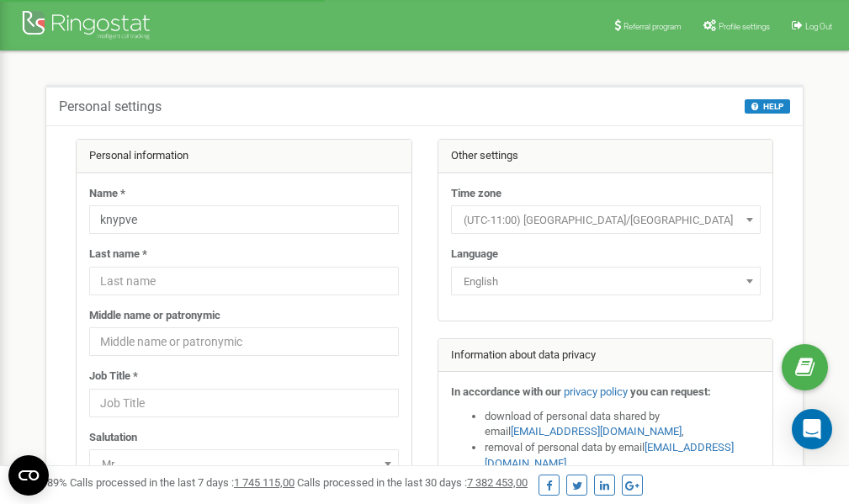 This screenshot has width=849, height=504. Describe the element at coordinates (155, 316) in the screenshot. I see `label: Middle name or patronymic` at that location.